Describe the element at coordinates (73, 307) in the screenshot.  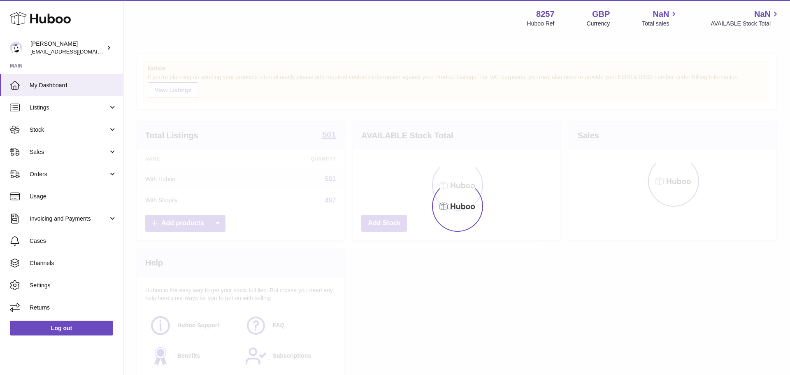
I see `span: Returns` at that location.